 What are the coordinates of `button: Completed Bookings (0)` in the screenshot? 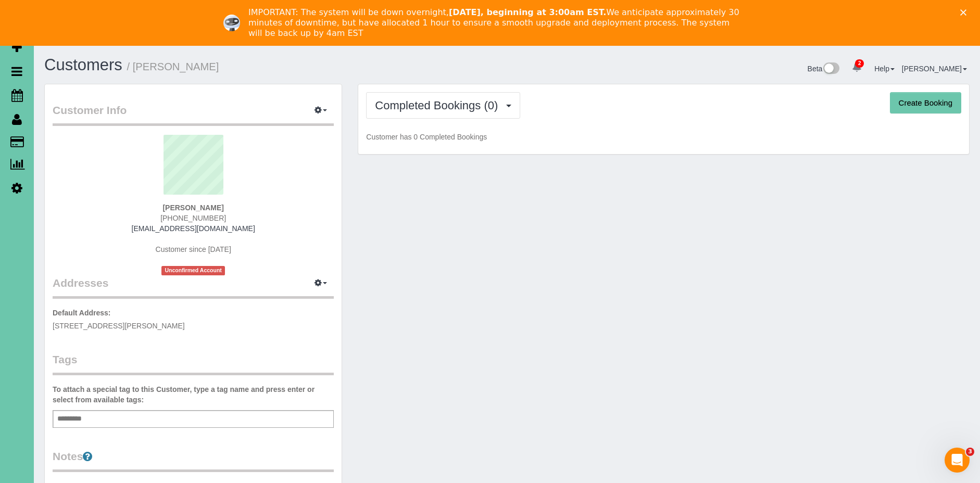 It's located at (443, 106).